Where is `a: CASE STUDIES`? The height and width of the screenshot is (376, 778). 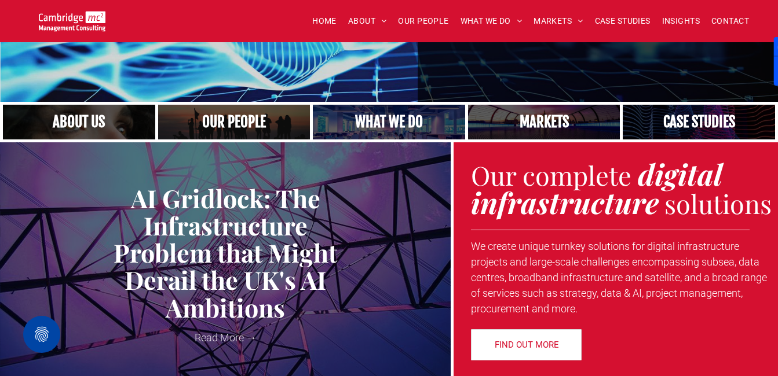 a: CASE STUDIES is located at coordinates (623, 21).